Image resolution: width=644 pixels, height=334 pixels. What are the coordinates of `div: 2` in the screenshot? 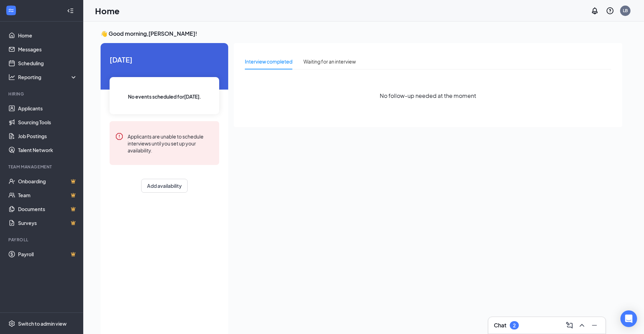 It's located at (514, 326).